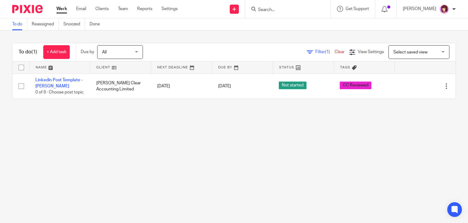  What do you see at coordinates (97, 24) in the screenshot?
I see `a: Done` at bounding box center [97, 24].